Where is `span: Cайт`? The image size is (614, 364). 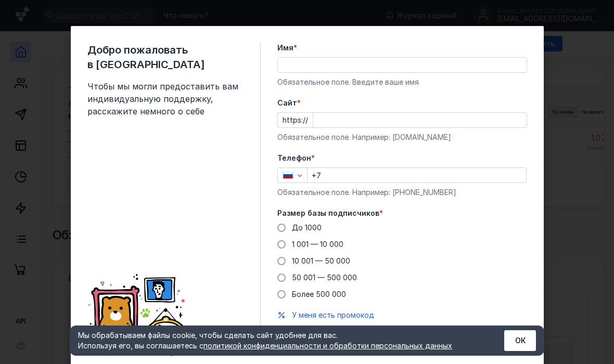
span: Cайт is located at coordinates (287, 103).